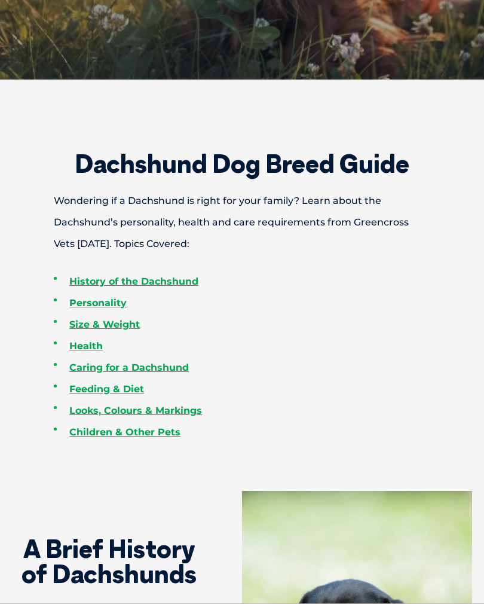 This screenshot has height=604, width=484. What do you see at coordinates (242, 164) in the screenshot?
I see `h2: Dachshund Dog Breed Guide` at bounding box center [242, 164].